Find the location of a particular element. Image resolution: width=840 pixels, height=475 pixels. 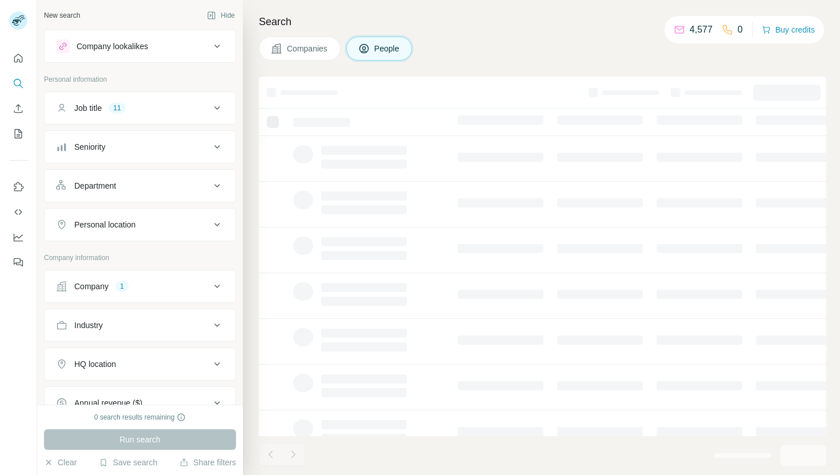

div: New search is located at coordinates (62, 15).